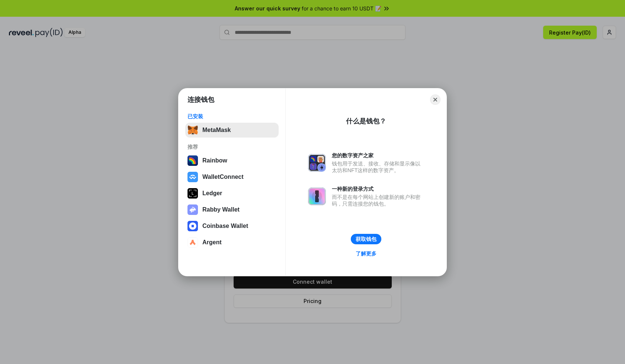 The image size is (625, 364). I want to click on button: MetaMask, so click(232, 130).